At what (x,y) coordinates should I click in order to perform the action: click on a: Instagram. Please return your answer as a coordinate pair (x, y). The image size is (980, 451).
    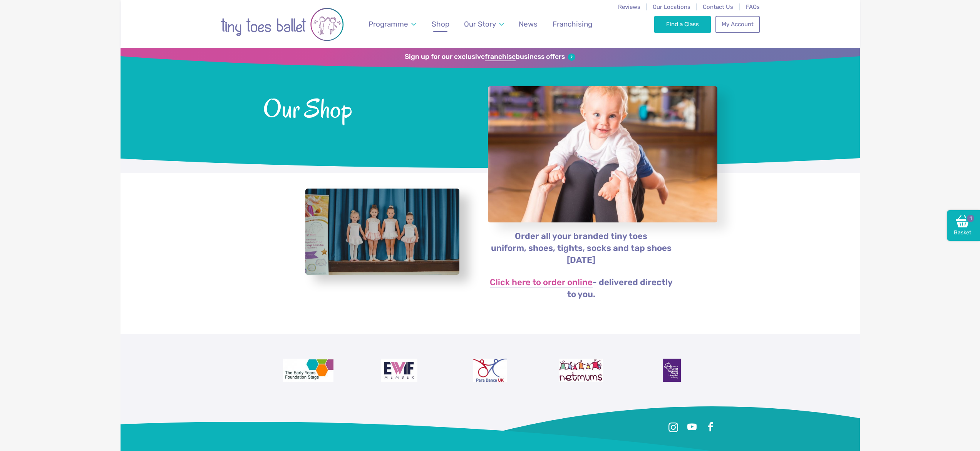
    Looking at the image, I should click on (674, 427).